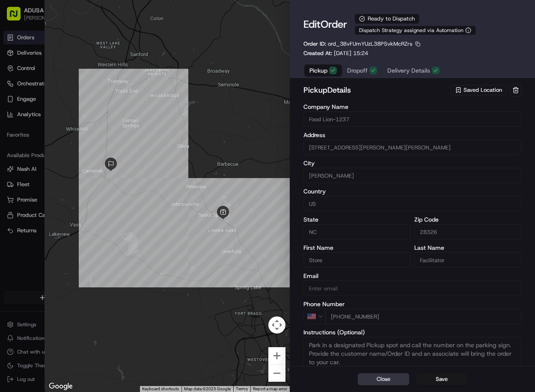  What do you see at coordinates (356, 232) in the screenshot?
I see `input: Enter state` at bounding box center [356, 232].